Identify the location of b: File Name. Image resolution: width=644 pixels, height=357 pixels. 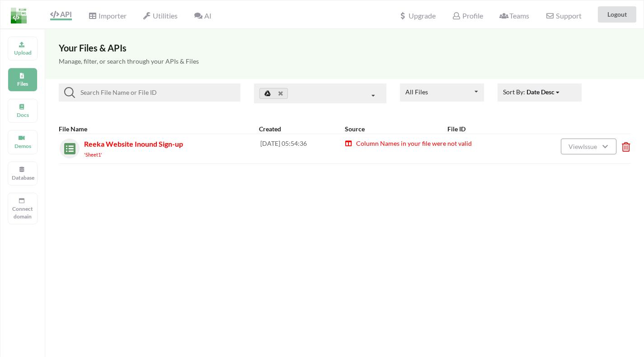
(73, 129).